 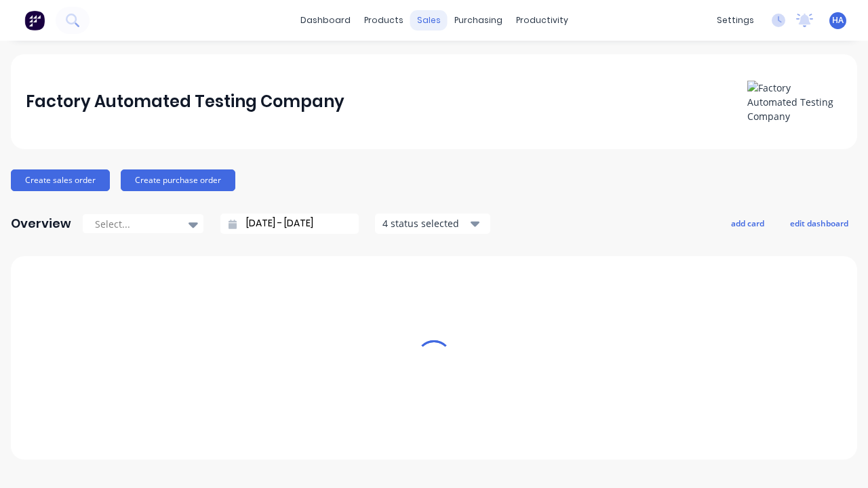 What do you see at coordinates (735, 21) in the screenshot?
I see `div: settings` at bounding box center [735, 21].